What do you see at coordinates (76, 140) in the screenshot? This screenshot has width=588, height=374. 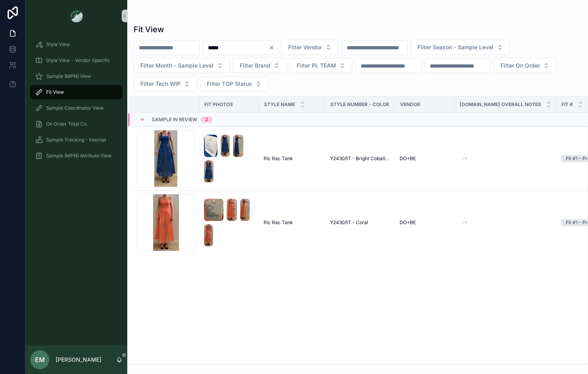 I see `span: Sample Tracking - Internal` at bounding box center [76, 140].